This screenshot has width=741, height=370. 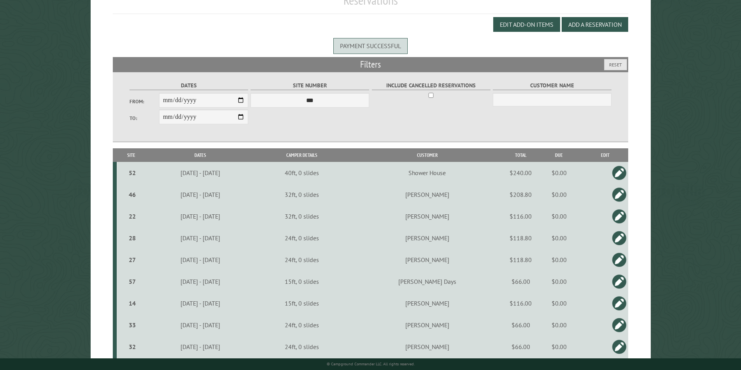 I want to click on div: 52, so click(x=132, y=173).